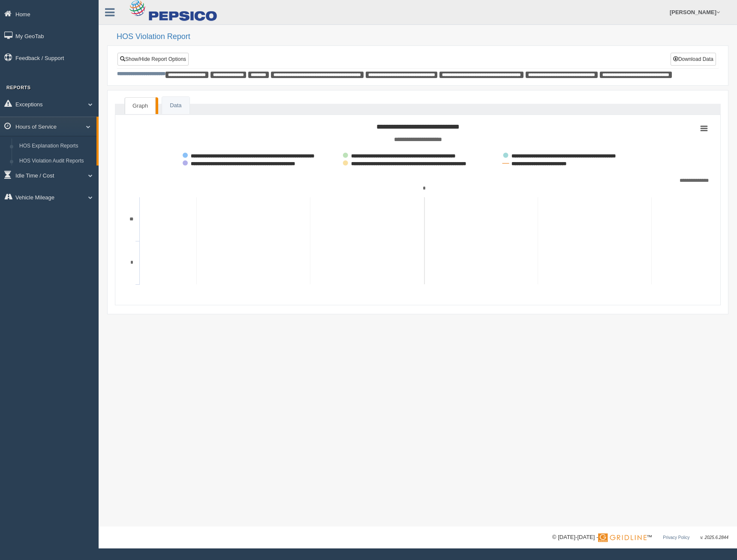 Image resolution: width=737 pixels, height=560 pixels. Describe the element at coordinates (153, 59) in the screenshot. I see `a: Show/Hide Report Options` at that location.